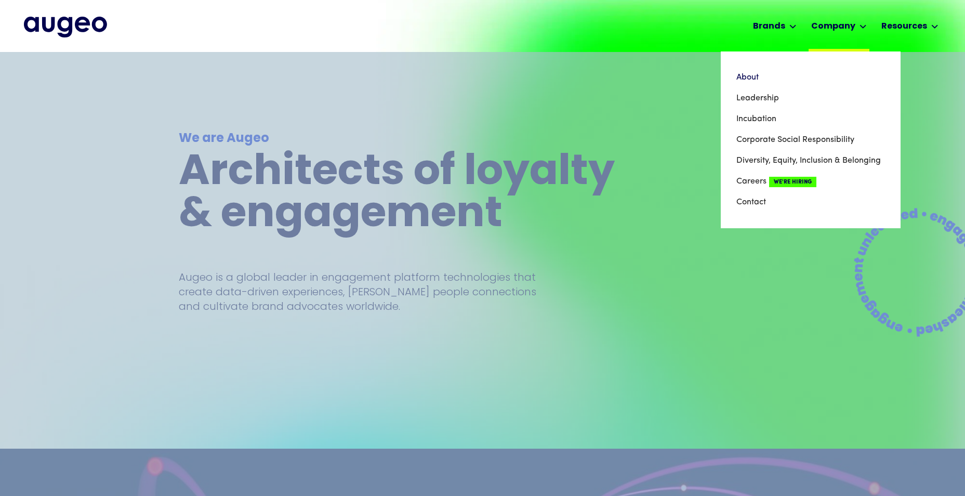  Describe the element at coordinates (811, 181) in the screenshot. I see `a: CareersWe're Hiring` at that location.